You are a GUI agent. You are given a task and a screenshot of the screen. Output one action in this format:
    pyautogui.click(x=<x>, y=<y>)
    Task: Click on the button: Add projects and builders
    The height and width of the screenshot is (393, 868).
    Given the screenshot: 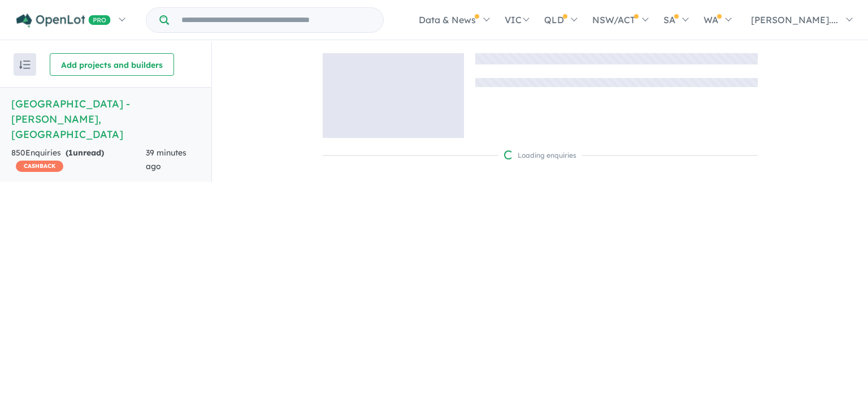 What is the action you would take?
    pyautogui.click(x=112, y=65)
    